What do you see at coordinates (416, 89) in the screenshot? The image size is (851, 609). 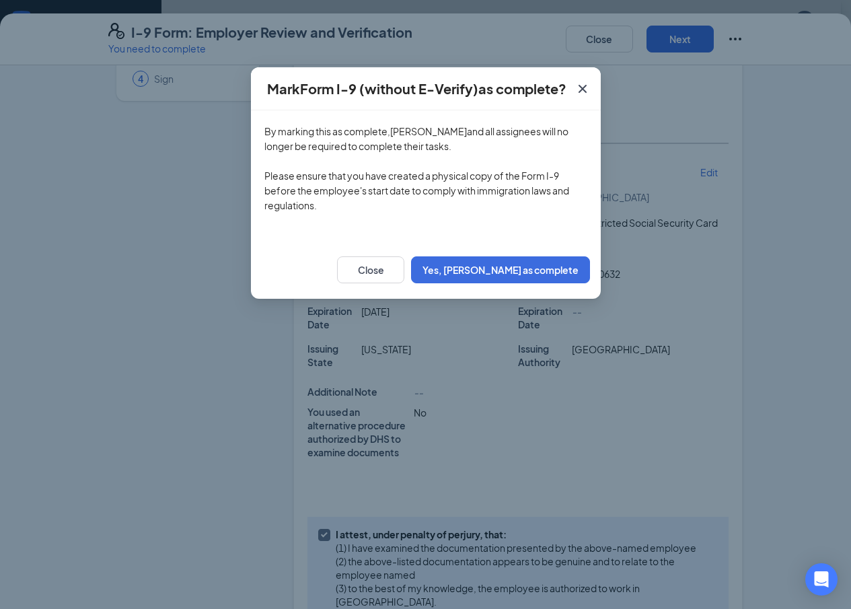 I see `h4: Mark Form I-9 (without E-Verify) as complete?` at bounding box center [416, 89].